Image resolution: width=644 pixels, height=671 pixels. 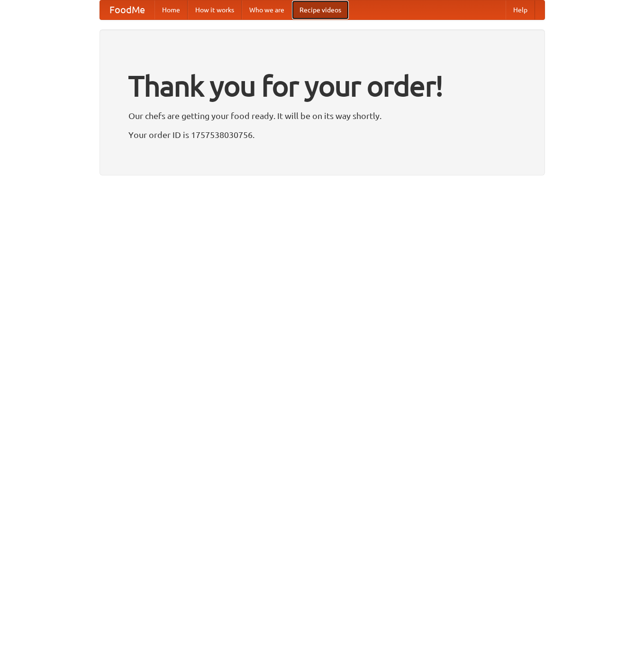 What do you see at coordinates (521, 10) in the screenshot?
I see `a: Help` at bounding box center [521, 10].